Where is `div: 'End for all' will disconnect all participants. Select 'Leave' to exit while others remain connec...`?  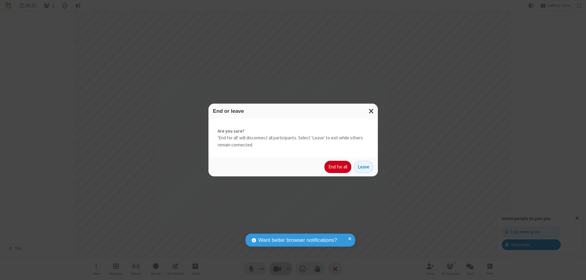
div: 'End for all' will disconnect all participants. Select 'Leave' to exit while others remain connec... is located at coordinates (293, 138).